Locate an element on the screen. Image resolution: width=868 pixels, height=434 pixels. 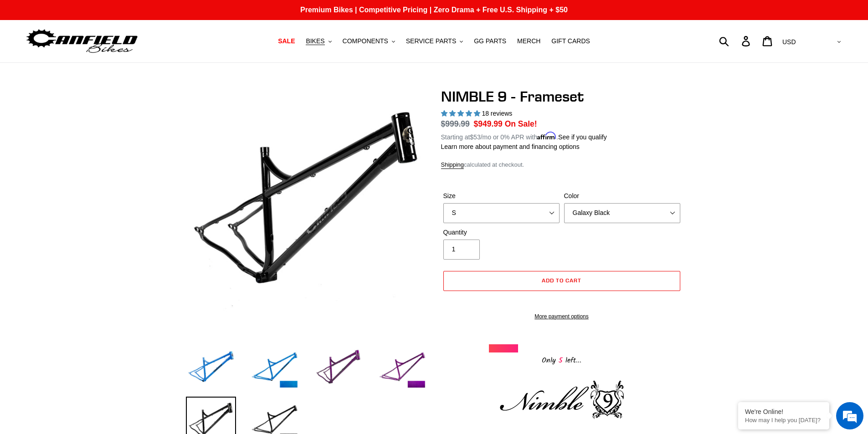
span: MERCH is located at coordinates (528, 41).